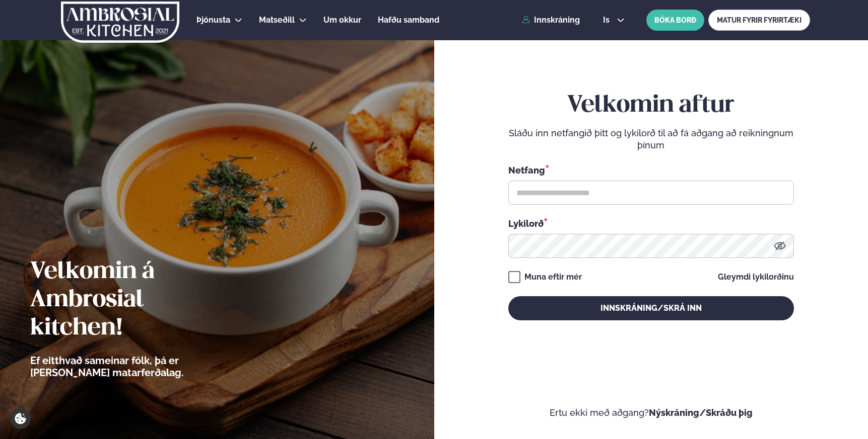 The image size is (868, 439). Describe the element at coordinates (119, 22) in the screenshot. I see `img: logo` at that location.